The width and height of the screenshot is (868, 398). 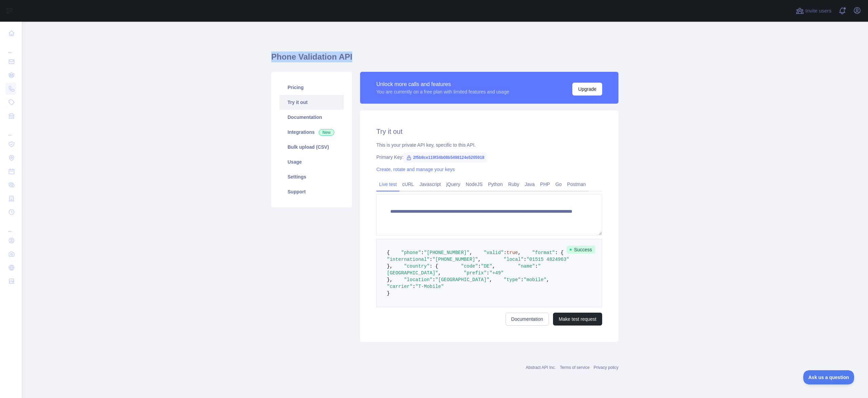 I want to click on span: "01515 4824963", so click(x=548, y=260).